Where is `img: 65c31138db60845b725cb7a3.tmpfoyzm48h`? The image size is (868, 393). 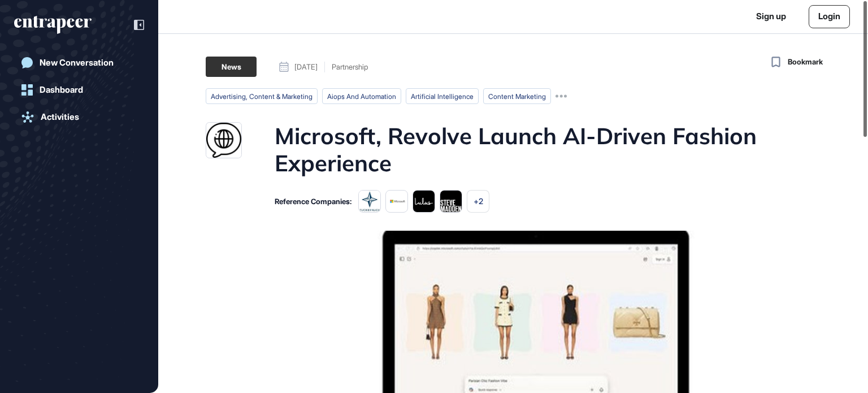 img: 65c31138db60845b725cb7a3.tmpfoyzm48h is located at coordinates (424, 201).